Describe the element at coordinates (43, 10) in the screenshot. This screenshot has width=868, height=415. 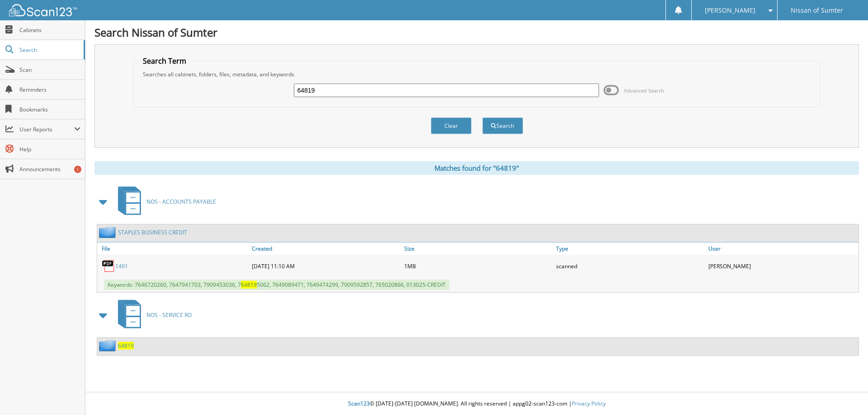
I see `img: scan123-logo-white.svg` at that location.